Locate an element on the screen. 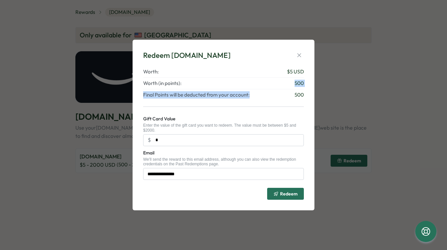 Image resolution: width=447 pixels, height=250 pixels. span: Final Points will be deducted from your account: is located at coordinates (196, 95).